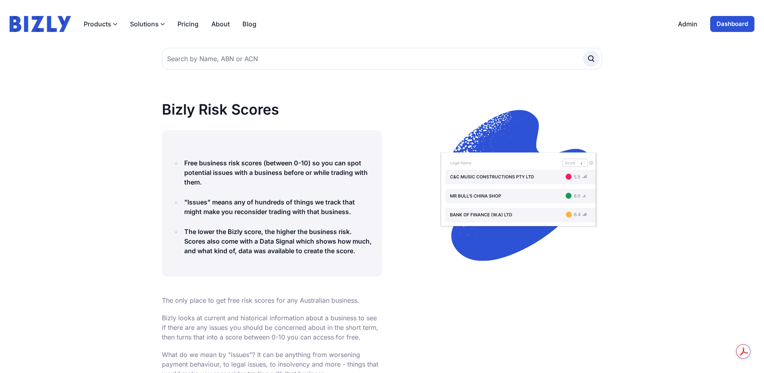 The height and width of the screenshot is (373, 764). Describe the element at coordinates (249, 24) in the screenshot. I see `a: Blog` at that location.